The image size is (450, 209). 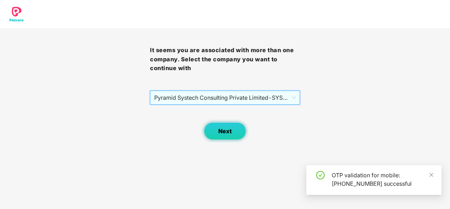 I want to click on span: Pyramid Systech Consulting Private Limited - SYSN00441 - ADMIN, so click(x=225, y=97).